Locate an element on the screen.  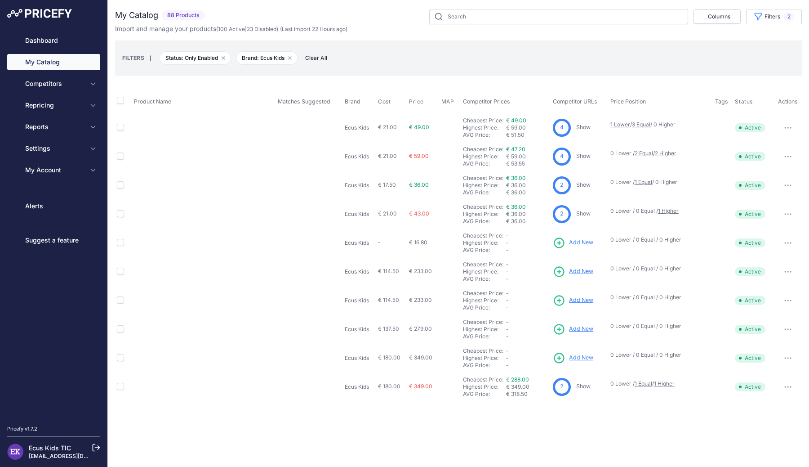
button: Competitors is located at coordinates (53, 84).